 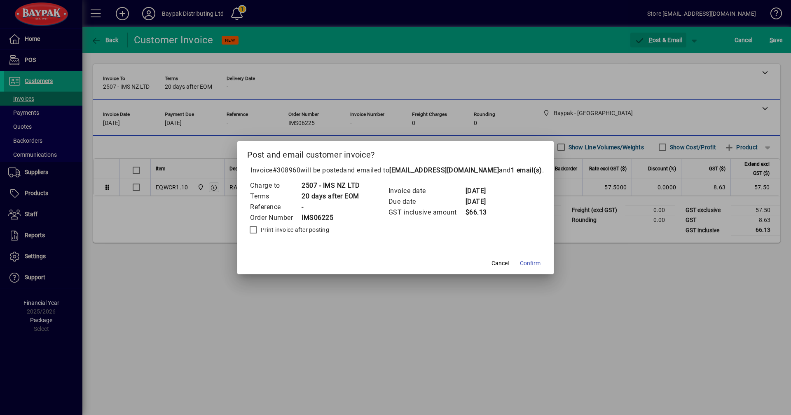 I want to click on td: Charge to, so click(x=275, y=185).